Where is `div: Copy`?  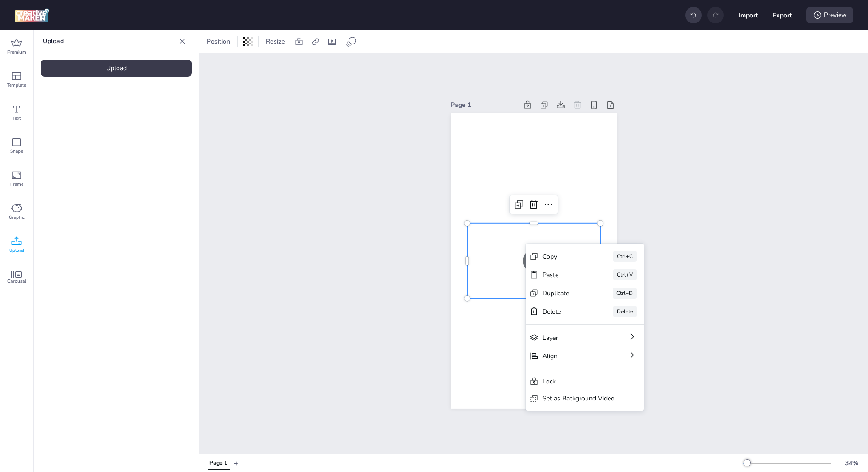 div: Copy is located at coordinates (565, 257).